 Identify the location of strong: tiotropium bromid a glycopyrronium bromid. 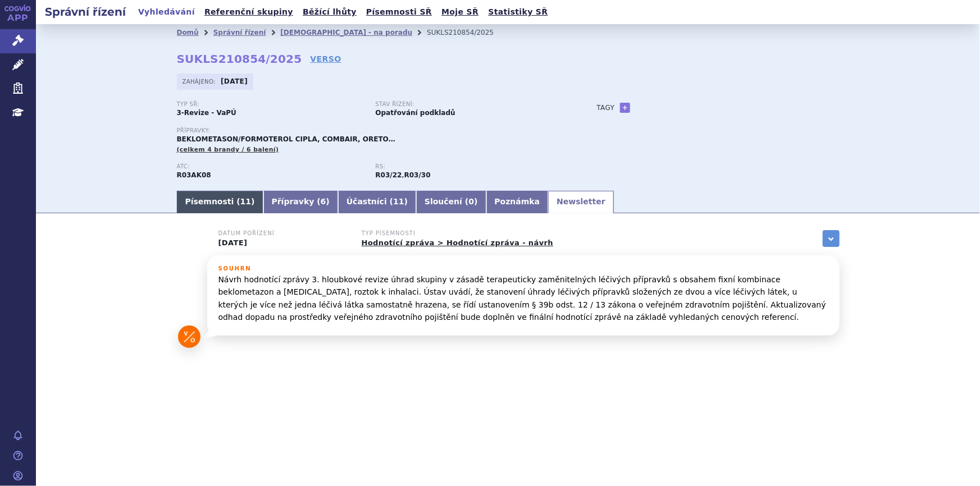
(418, 175).